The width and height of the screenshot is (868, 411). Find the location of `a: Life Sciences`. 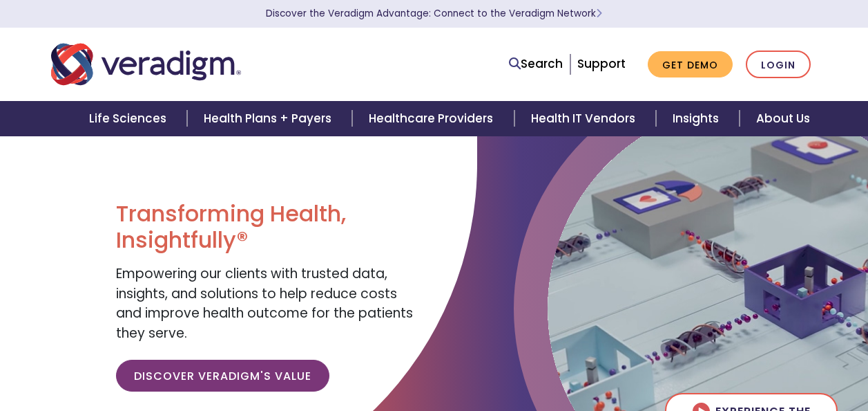

a: Life Sciences is located at coordinates (130, 118).